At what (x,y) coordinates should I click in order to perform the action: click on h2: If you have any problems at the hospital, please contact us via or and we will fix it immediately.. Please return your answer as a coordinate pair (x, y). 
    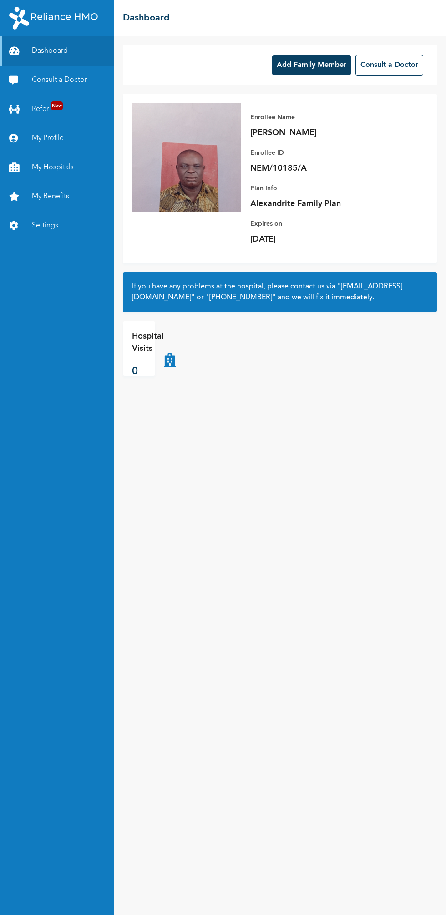
    Looking at the image, I should click on (280, 292).